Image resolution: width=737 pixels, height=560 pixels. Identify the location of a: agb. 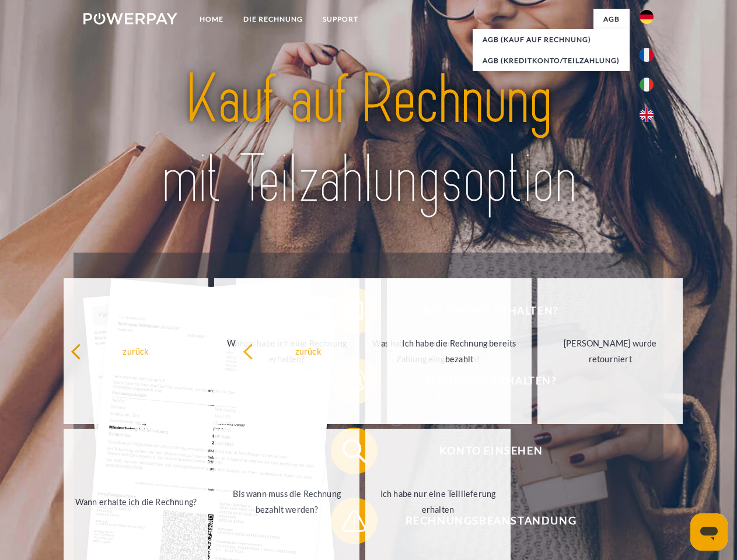
(612, 19).